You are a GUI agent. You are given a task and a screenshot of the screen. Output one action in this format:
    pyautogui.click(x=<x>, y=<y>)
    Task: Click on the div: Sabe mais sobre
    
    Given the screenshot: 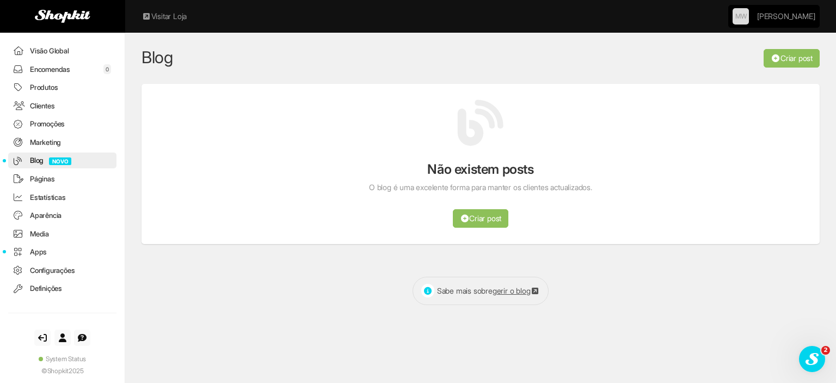 What is the action you would take?
    pyautogui.click(x=481, y=291)
    